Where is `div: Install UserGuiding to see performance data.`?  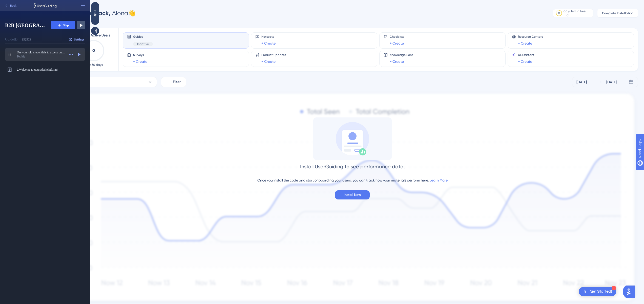 div: Install UserGuiding to see performance data. is located at coordinates (352, 166).